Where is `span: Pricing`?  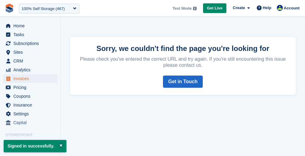
span: Pricing is located at coordinates (32, 87).